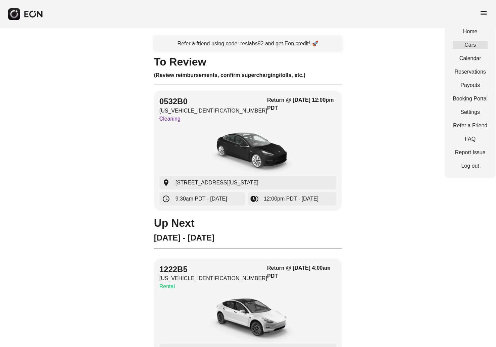  What do you see at coordinates (213, 286) in the screenshot?
I see `p: Rental` at bounding box center [213, 286].